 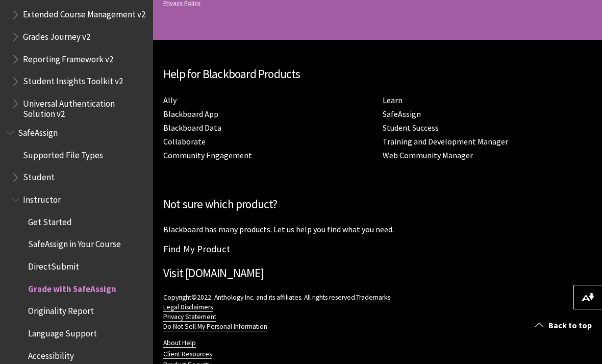 I want to click on a: Back to top, so click(x=565, y=325).